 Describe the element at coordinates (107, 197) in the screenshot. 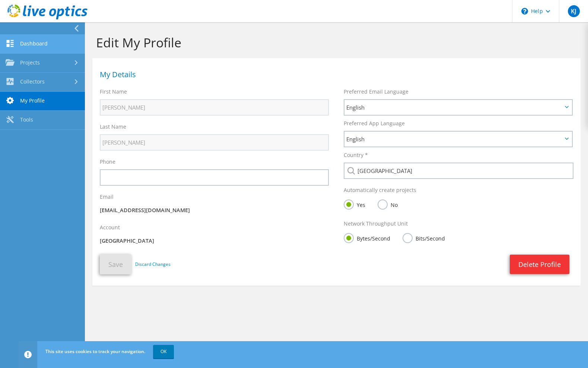

I see `label: Email` at that location.